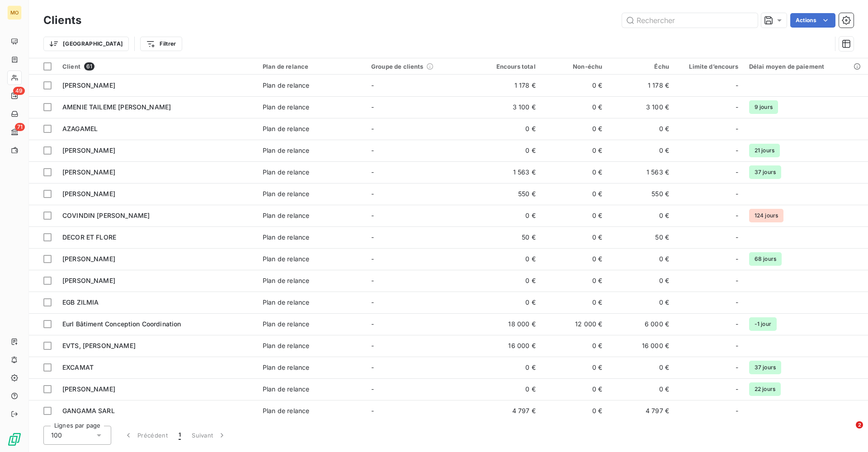 Image resolution: width=868 pixels, height=452 pixels. What do you see at coordinates (641, 324) in the screenshot?
I see `td: 6 000 €` at bounding box center [641, 324].